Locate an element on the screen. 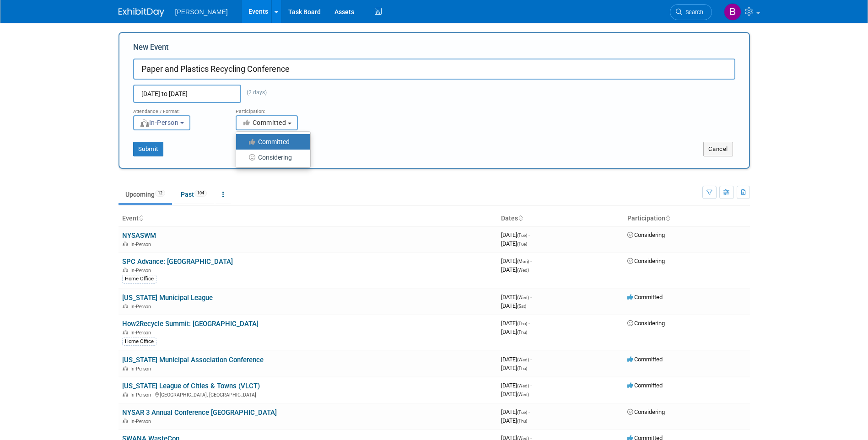 The image size is (868, 440). span: 104 is located at coordinates (200, 193).